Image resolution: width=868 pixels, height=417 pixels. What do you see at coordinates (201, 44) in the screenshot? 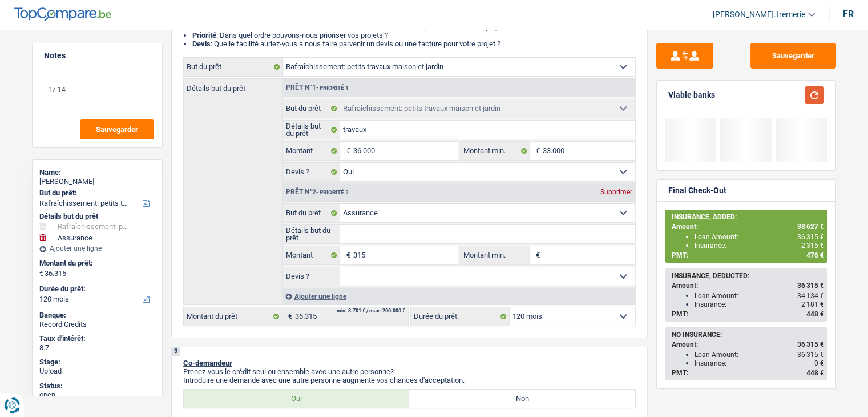
I see `span: Devis` at bounding box center [201, 44].